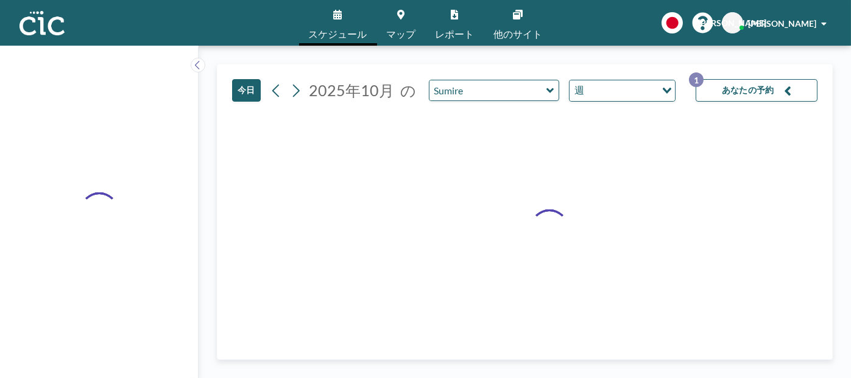 The width and height of the screenshot is (851, 378). What do you see at coordinates (455, 33) in the screenshot?
I see `font: レポート` at bounding box center [455, 33].